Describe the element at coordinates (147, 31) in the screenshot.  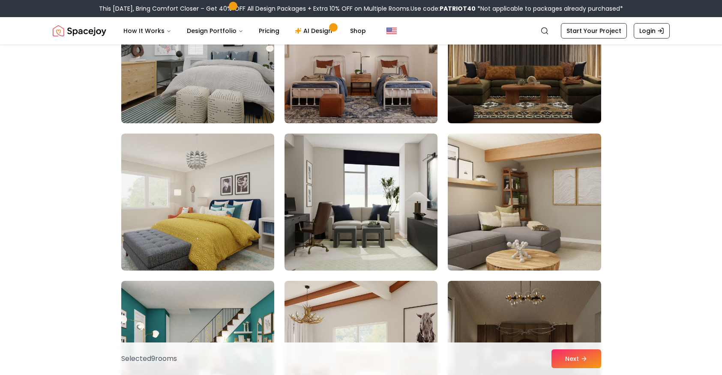
I see `button: How It Works` at that location.